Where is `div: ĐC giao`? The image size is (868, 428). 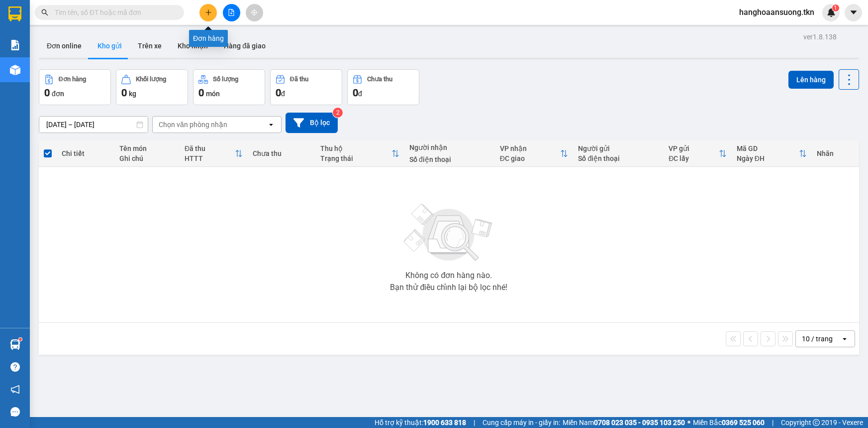 div: ĐC giao is located at coordinates (531, 159).